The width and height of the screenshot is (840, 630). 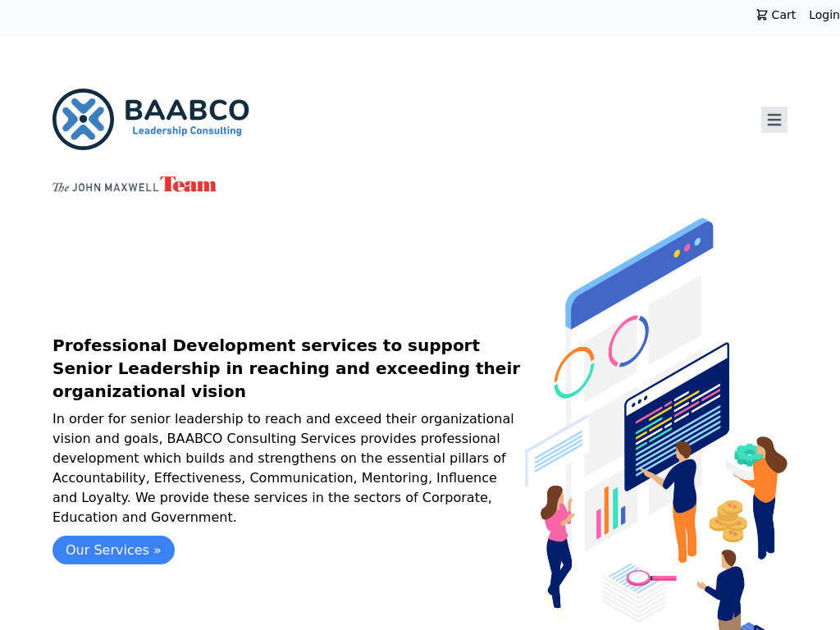 What do you see at coordinates (776, 15) in the screenshot?
I see `a: Cart` at bounding box center [776, 15].